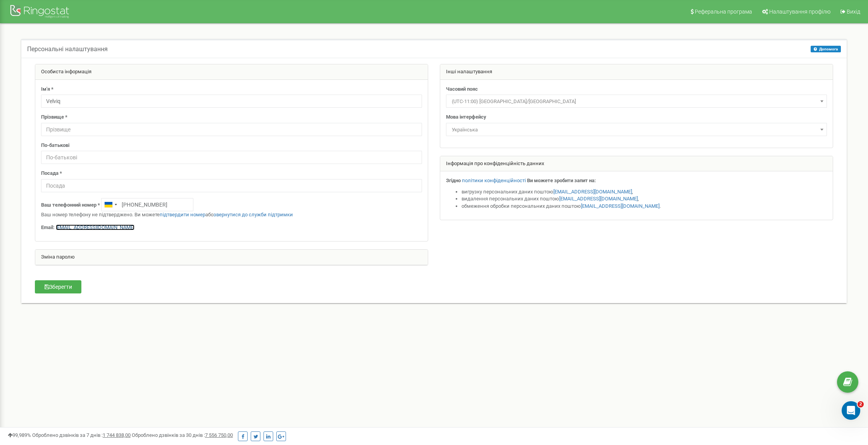 Image resolution: width=868 pixels, height=445 pixels. I want to click on span: 99,989%, so click(19, 435).